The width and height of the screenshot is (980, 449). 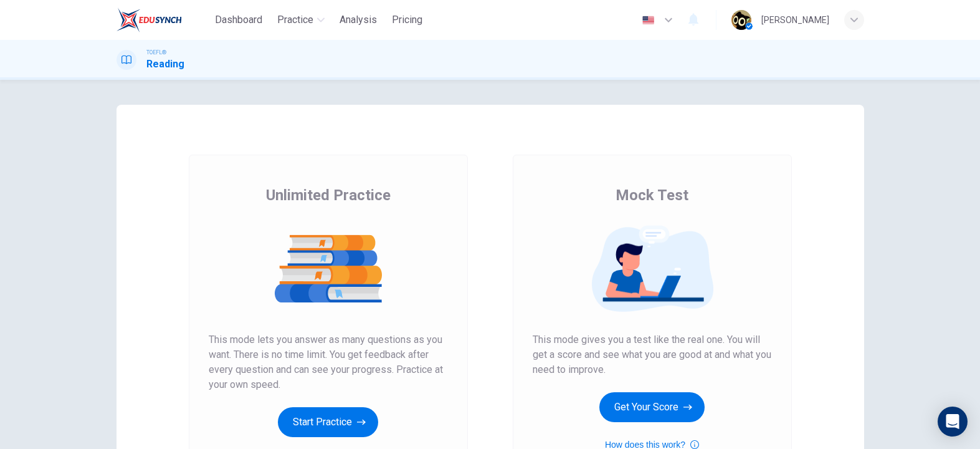 I want to click on img: EduSynch logo, so click(x=149, y=20).